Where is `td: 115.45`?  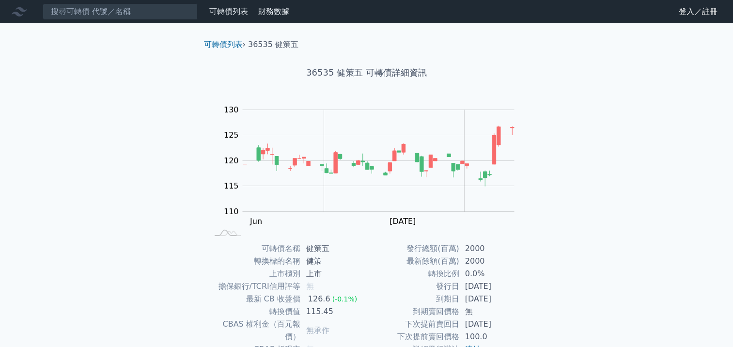
td: 115.45 is located at coordinates (334, 312).